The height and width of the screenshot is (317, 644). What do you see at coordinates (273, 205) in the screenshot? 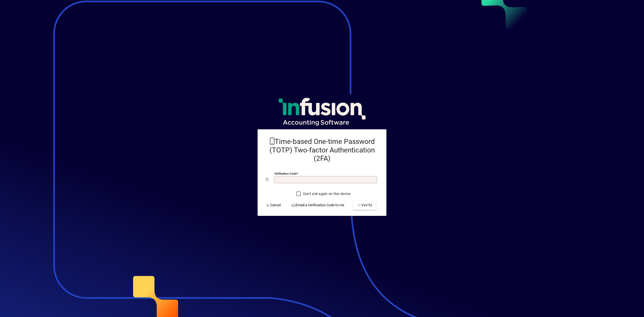
I see `span: Cancel` at bounding box center [273, 205].